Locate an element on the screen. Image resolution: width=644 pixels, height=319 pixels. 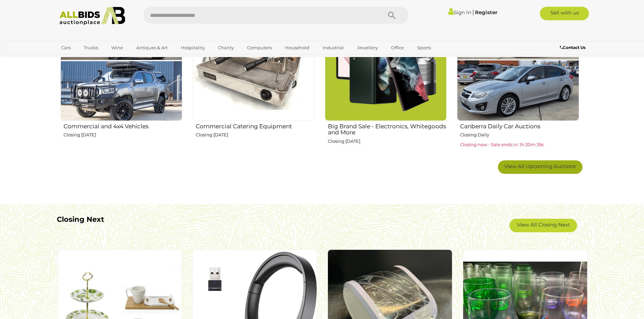
button: Search is located at coordinates (392, 15).